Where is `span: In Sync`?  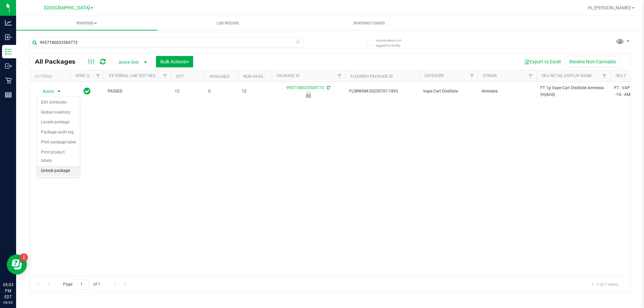
span: In Sync is located at coordinates (87, 91).